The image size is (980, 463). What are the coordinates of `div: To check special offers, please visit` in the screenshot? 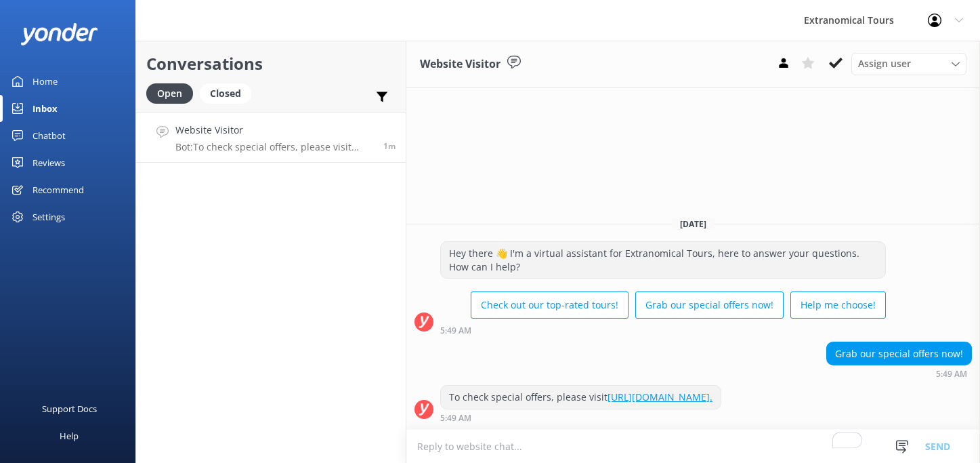 It's located at (580, 398).